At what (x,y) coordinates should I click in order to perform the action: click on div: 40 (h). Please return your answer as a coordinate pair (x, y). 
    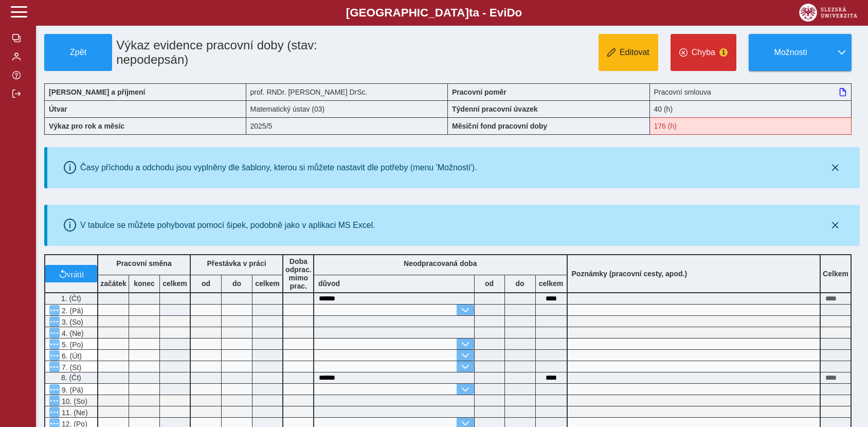
    Looking at the image, I should click on (751, 109).